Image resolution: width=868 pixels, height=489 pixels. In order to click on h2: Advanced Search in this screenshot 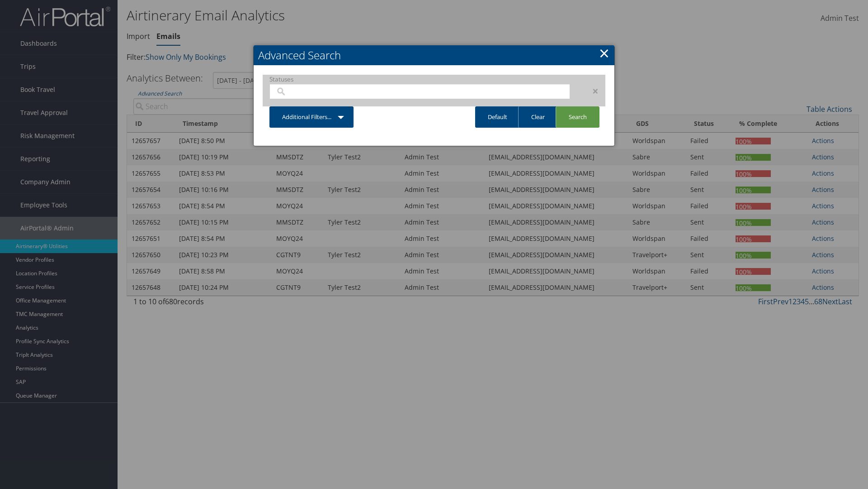, I will do `click(434, 55)`.